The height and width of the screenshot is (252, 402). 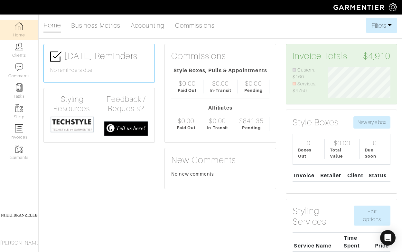 I want to click on th: Status, so click(x=379, y=175).